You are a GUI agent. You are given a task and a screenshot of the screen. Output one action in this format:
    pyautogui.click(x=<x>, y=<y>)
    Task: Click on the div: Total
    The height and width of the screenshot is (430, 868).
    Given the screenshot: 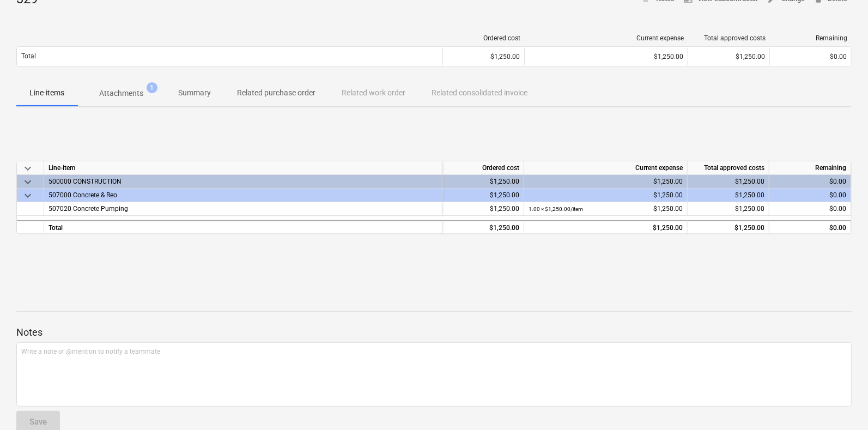 What is the action you would take?
    pyautogui.click(x=243, y=227)
    